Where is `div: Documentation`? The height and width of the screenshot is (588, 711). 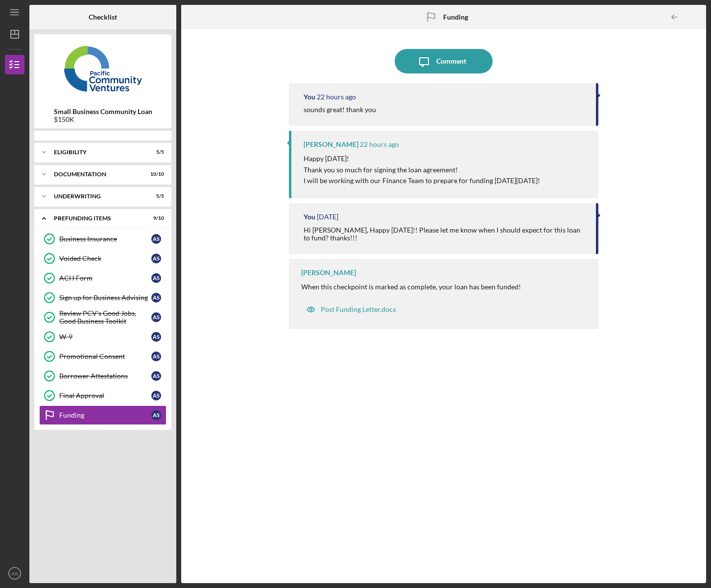
div: Documentation is located at coordinates (96, 174).